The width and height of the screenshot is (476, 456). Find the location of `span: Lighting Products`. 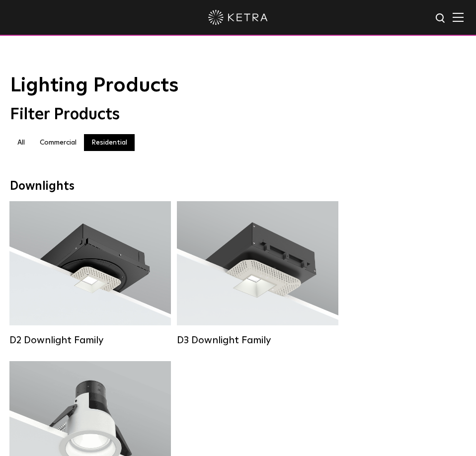

span: Lighting Products is located at coordinates (94, 85).